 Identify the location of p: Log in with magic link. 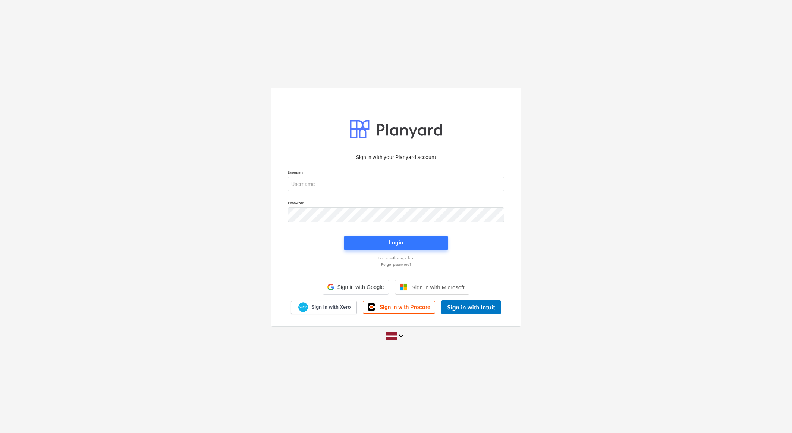
(396, 258).